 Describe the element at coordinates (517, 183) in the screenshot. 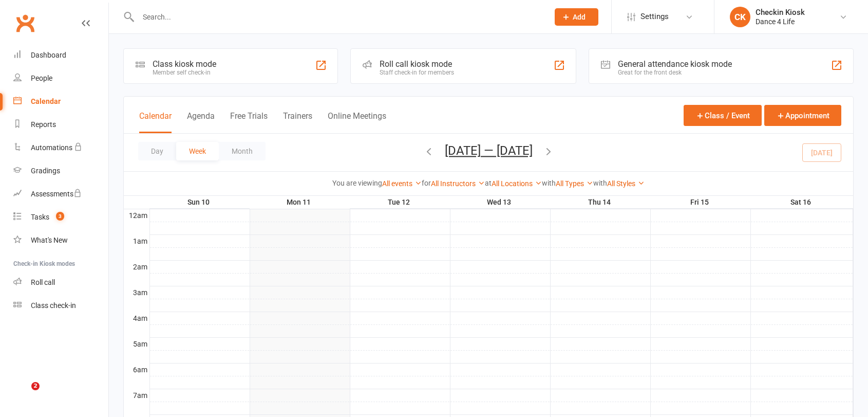

I see `a: All Locations` at that location.